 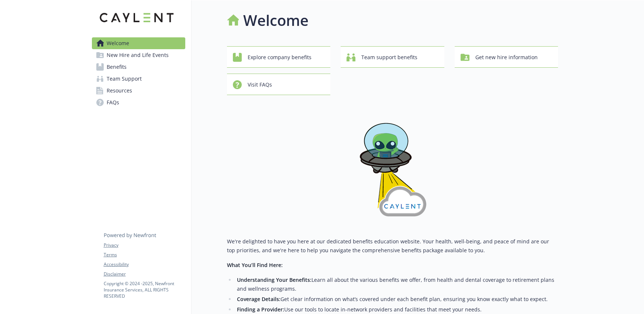 What do you see at coordinates (507, 57) in the screenshot?
I see `span: Get new hire information` at bounding box center [507, 57].